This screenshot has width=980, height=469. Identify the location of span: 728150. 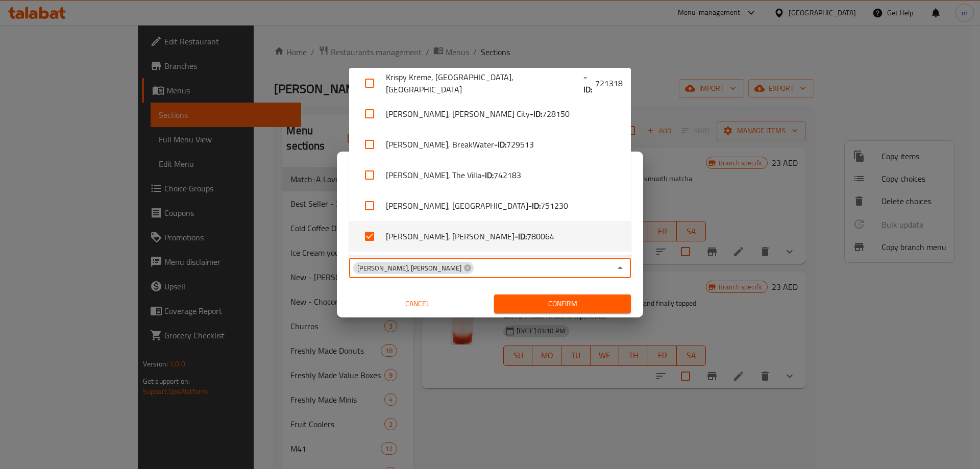
(556, 114).